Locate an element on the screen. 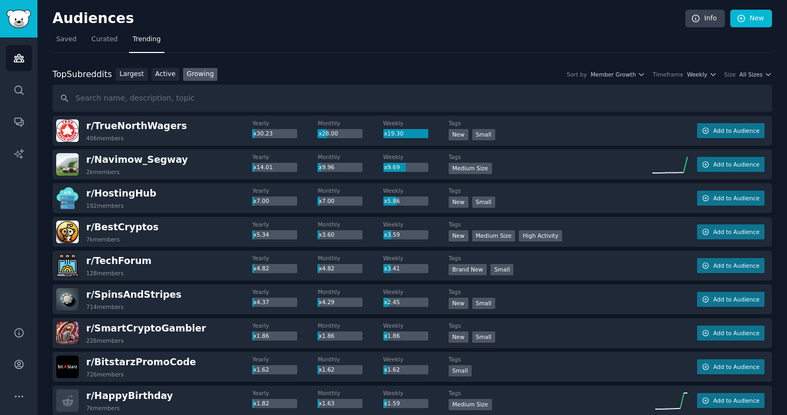 This screenshot has width=787, height=415. span: r/ SmartCryptoGambler is located at coordinates (146, 328).